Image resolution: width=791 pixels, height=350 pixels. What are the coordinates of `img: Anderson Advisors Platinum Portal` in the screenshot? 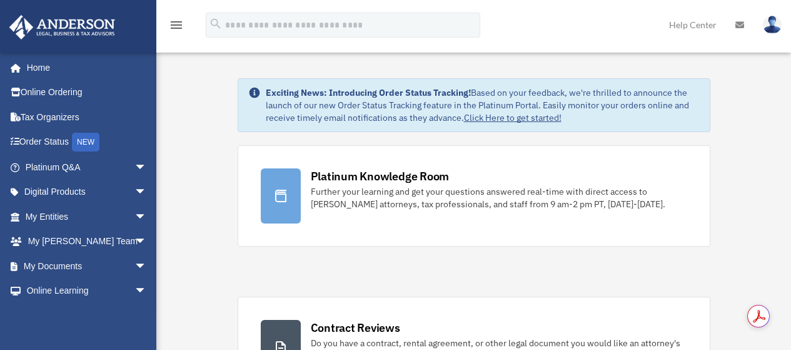 It's located at (62, 27).